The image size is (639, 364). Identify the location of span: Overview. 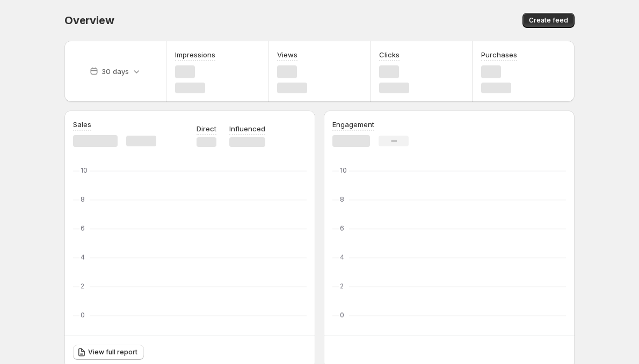
(89, 20).